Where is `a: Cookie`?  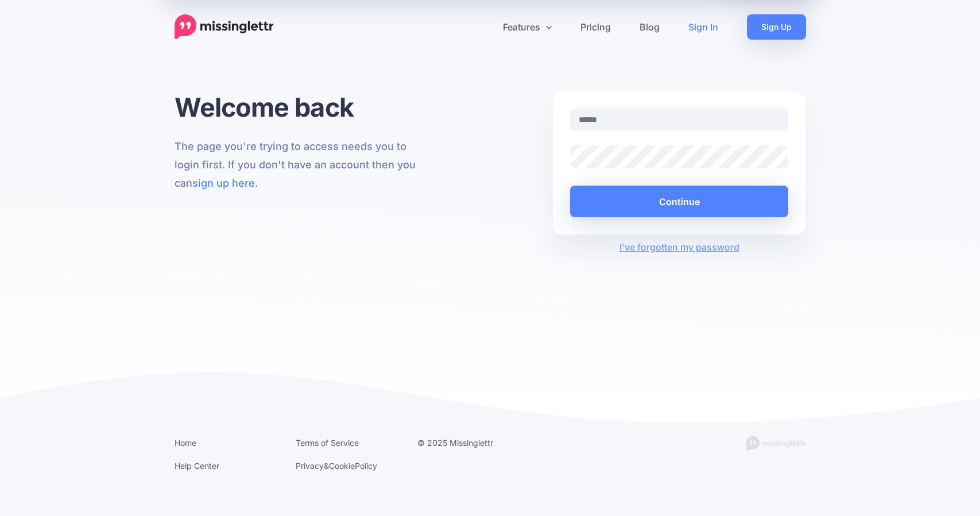 a: Cookie is located at coordinates (341, 465).